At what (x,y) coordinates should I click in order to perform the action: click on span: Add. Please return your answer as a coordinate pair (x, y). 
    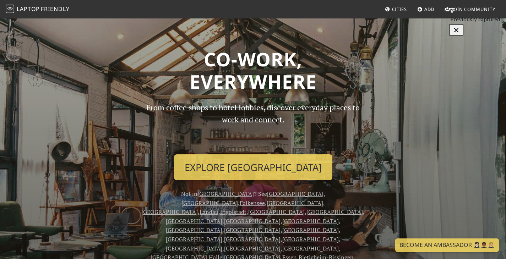
    Looking at the image, I should click on (429, 9).